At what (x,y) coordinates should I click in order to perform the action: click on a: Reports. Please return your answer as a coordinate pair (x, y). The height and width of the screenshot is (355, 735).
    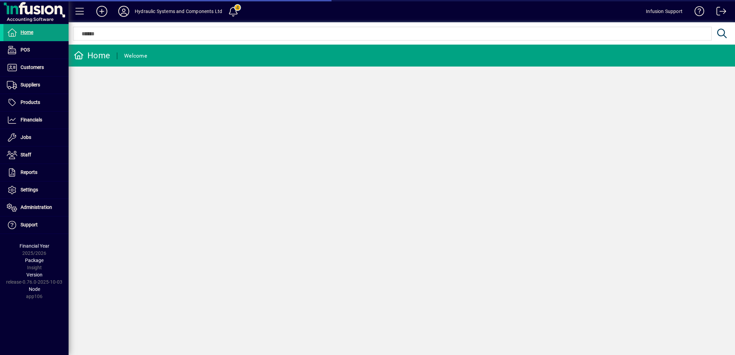
    Looking at the image, I should click on (36, 172).